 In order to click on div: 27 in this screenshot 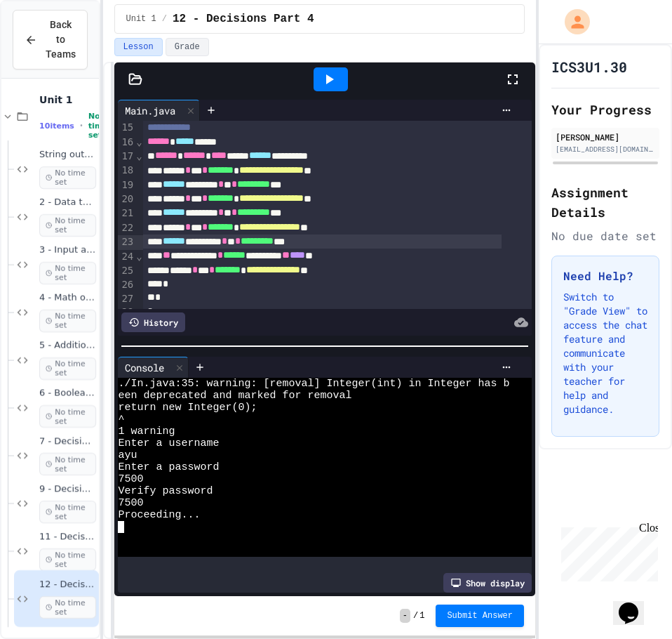, I will do `click(126, 299)`.